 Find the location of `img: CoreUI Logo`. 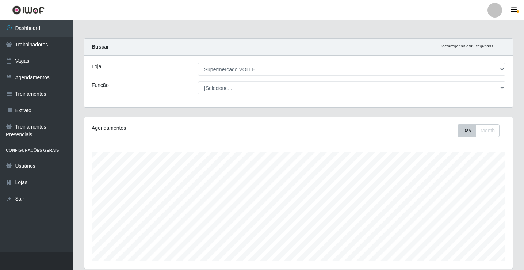

img: CoreUI Logo is located at coordinates (28, 10).